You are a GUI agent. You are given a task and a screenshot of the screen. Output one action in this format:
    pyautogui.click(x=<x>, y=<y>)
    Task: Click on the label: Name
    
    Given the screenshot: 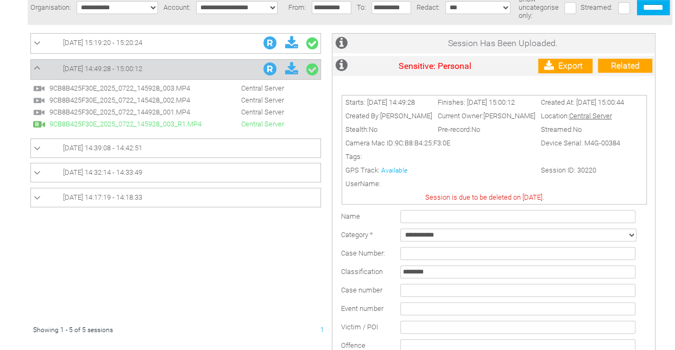 What is the action you would take?
    pyautogui.click(x=350, y=216)
    